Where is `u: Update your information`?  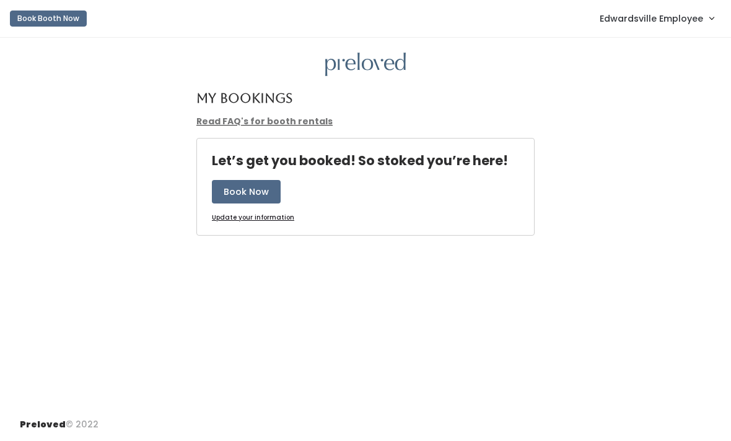 u: Update your information is located at coordinates (253, 217).